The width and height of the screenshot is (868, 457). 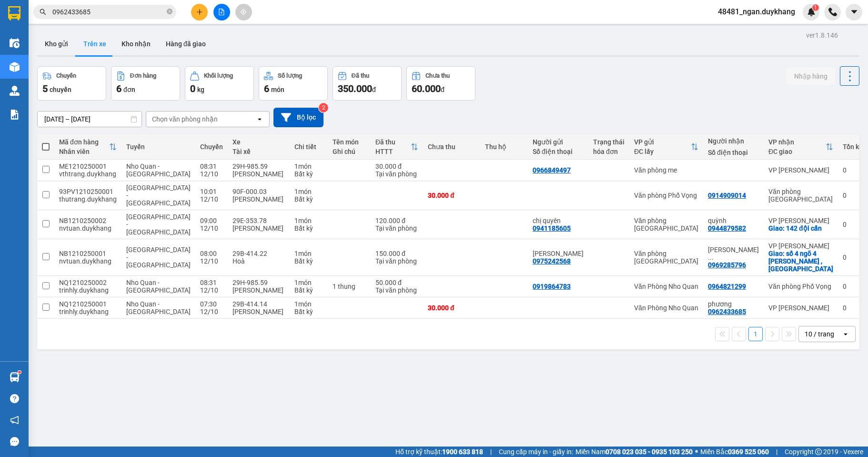 What do you see at coordinates (146, 84) in the screenshot?
I see `button: Đơn hàng6đơn` at bounding box center [146, 84].